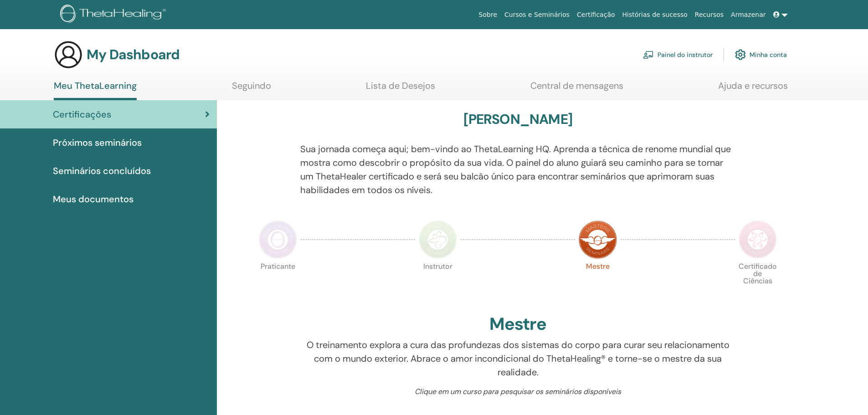 This screenshot has height=415, width=868. What do you see at coordinates (748, 15) in the screenshot?
I see `a: Armazenar` at bounding box center [748, 15].